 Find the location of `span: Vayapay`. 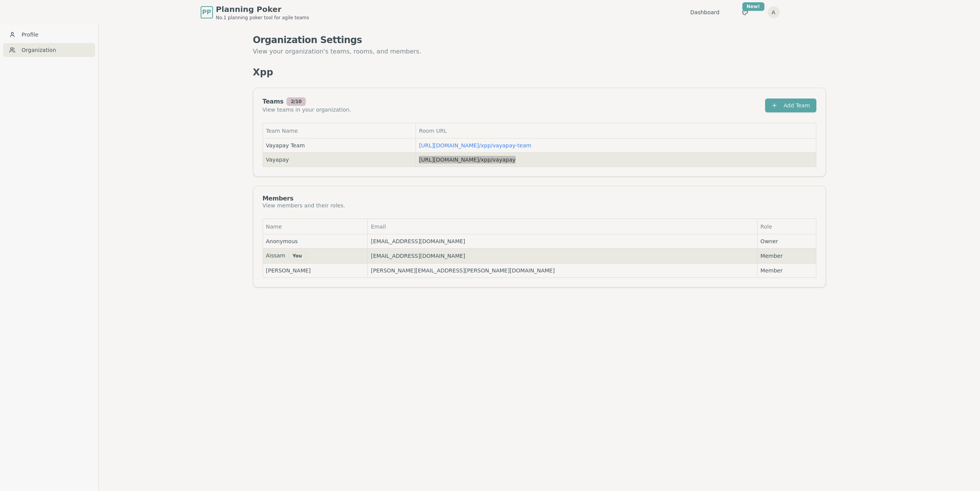

span: Vayapay is located at coordinates (278, 160).